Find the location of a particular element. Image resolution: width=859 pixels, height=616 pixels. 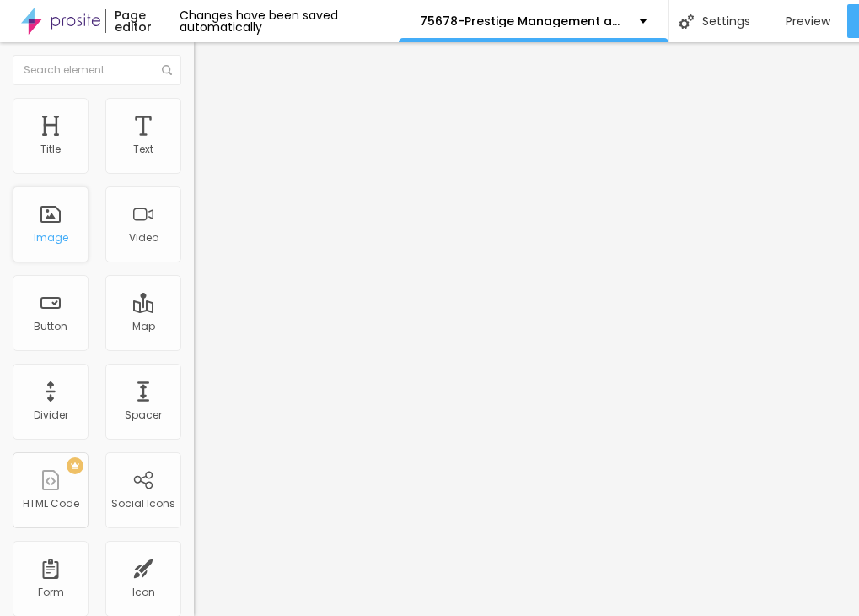

span: Preview is located at coordinates (808, 21).